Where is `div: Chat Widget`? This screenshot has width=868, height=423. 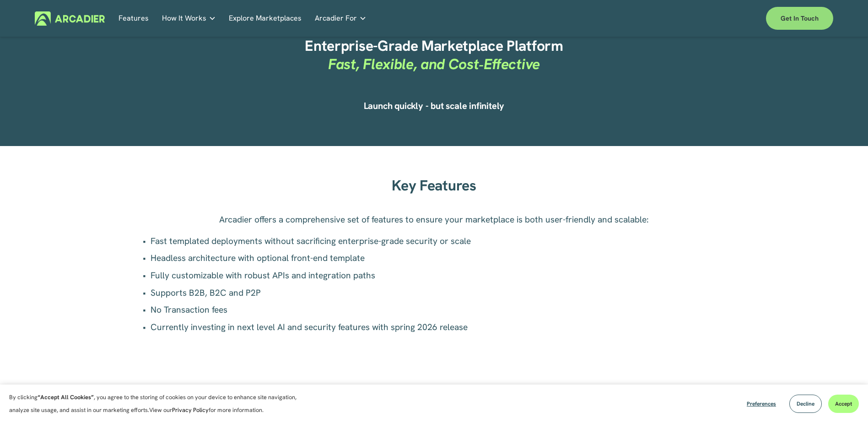 div: Chat Widget is located at coordinates (845, 401).